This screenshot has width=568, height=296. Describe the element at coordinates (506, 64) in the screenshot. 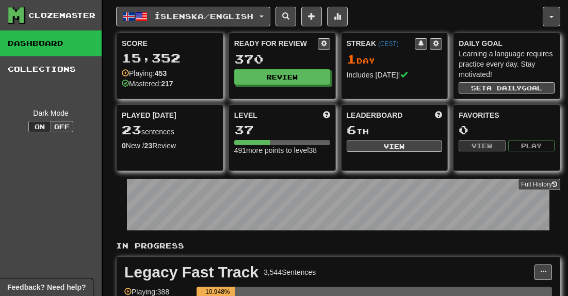

I see `div: Learning a language requires practice every day. Stay motivated!` at that location.